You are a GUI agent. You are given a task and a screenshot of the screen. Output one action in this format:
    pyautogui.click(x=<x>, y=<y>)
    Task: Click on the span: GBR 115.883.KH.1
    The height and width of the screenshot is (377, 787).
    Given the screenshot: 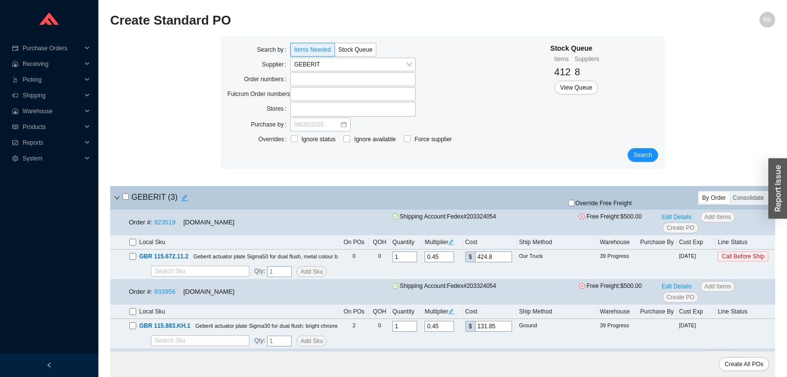 What is the action you would take?
    pyautogui.click(x=165, y=326)
    